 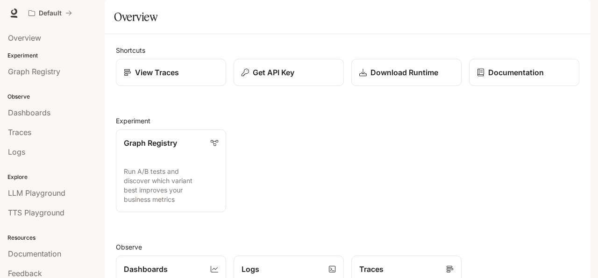 What do you see at coordinates (150, 143) in the screenshot?
I see `p: Graph Registry` at bounding box center [150, 143].